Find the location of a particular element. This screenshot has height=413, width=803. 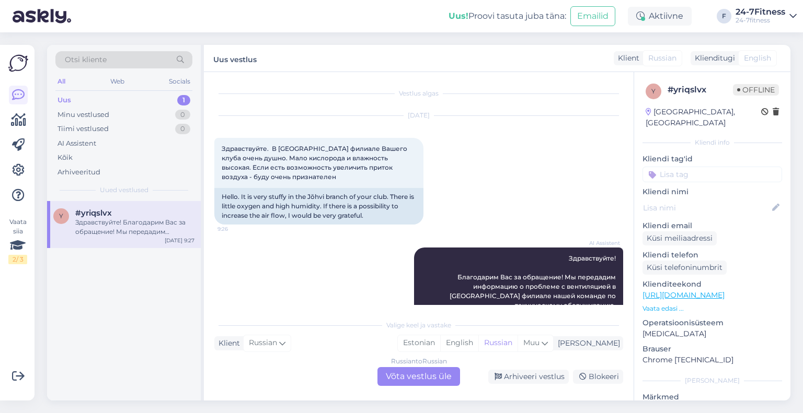

div: Uus is located at coordinates (64, 100).